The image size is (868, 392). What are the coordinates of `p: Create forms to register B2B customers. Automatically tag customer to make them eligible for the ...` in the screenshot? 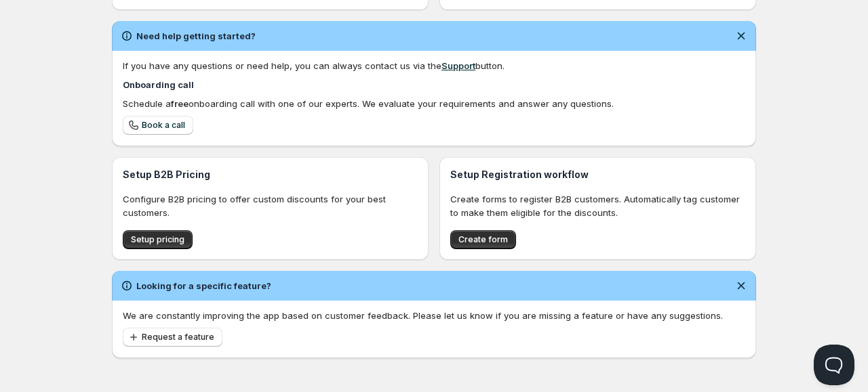 It's located at (597, 206).